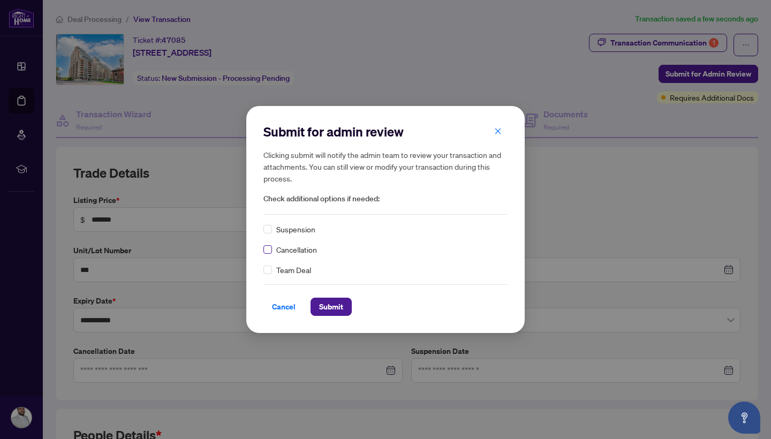 Image resolution: width=771 pixels, height=439 pixels. Describe the element at coordinates (284, 307) in the screenshot. I see `button: Cancel` at that location.